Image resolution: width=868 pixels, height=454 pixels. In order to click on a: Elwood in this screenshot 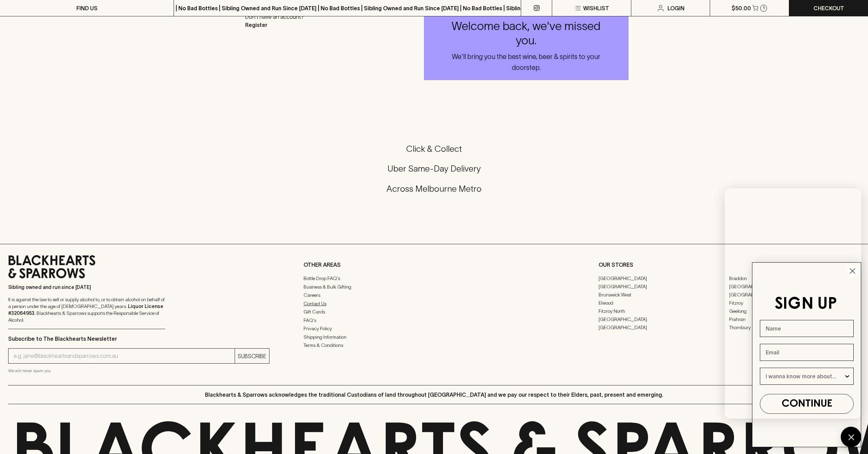, I will do `click(664, 303)`.